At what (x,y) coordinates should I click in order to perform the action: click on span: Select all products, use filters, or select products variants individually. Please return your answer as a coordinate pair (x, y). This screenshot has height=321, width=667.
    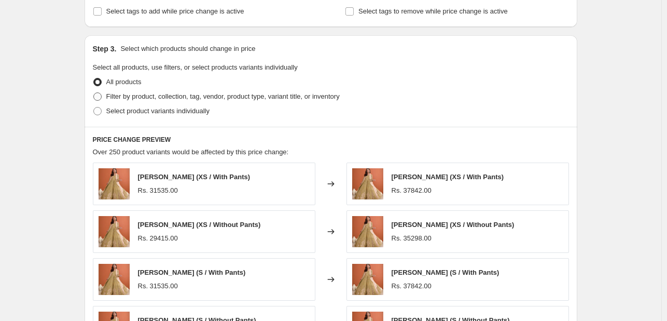
    Looking at the image, I should click on (195, 67).